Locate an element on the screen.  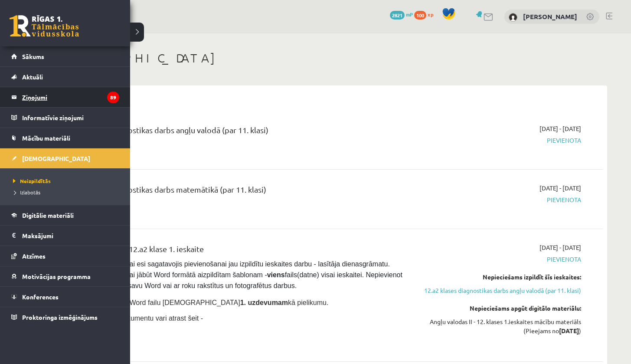
div: Angļu valoda II JK 12.a2 klase 1. ieskaite is located at coordinates (234, 251).